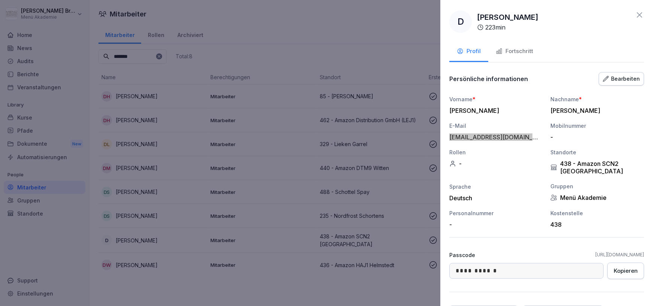  What do you see at coordinates (496, 126) in the screenshot?
I see `div: E-Mail` at bounding box center [496, 126].